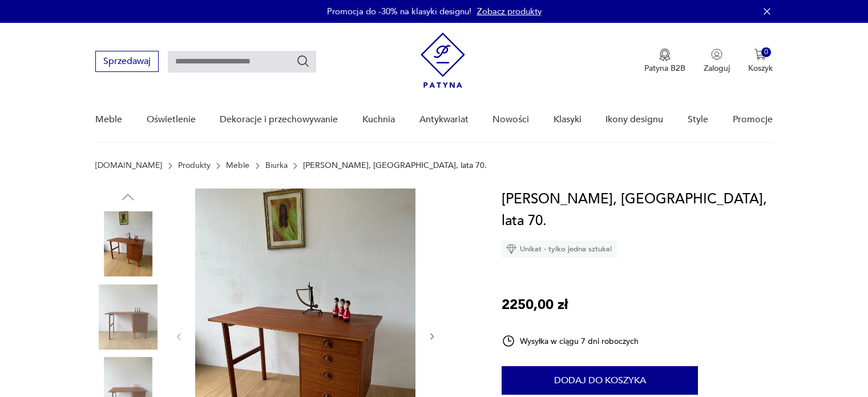  I want to click on a: Klasyki, so click(567, 119).